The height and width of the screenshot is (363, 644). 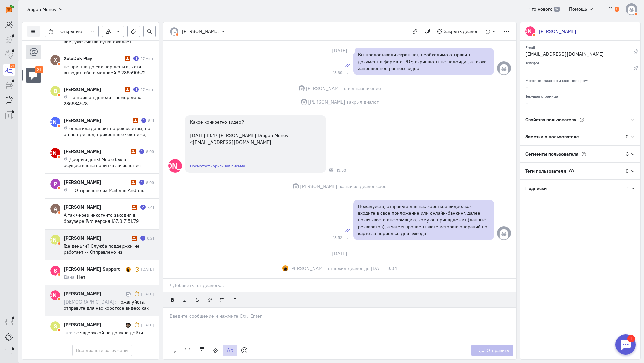 What do you see at coordinates (628, 153) in the screenshot?
I see `div: 3` at bounding box center [628, 153].